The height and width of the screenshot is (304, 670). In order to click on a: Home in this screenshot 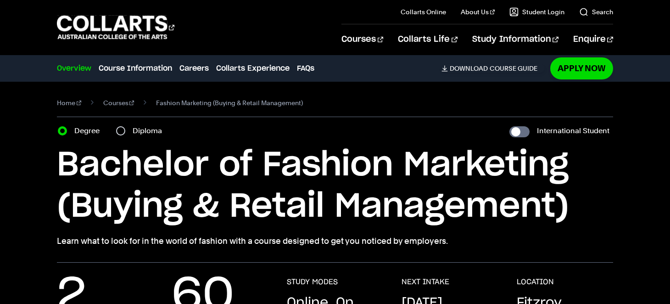, I will do `click(69, 103)`.